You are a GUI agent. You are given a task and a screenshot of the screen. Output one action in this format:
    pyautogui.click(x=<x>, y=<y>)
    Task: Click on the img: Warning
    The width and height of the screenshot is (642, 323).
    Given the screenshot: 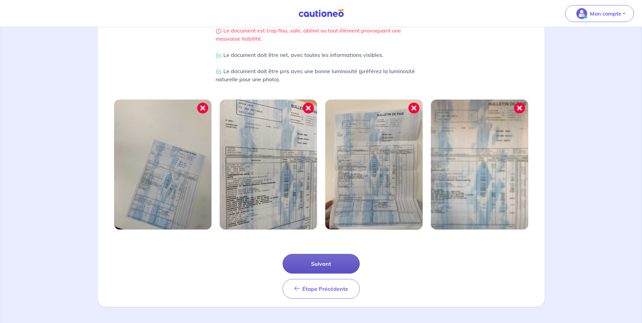 What is the action you would take?
    pyautogui.click(x=219, y=31)
    